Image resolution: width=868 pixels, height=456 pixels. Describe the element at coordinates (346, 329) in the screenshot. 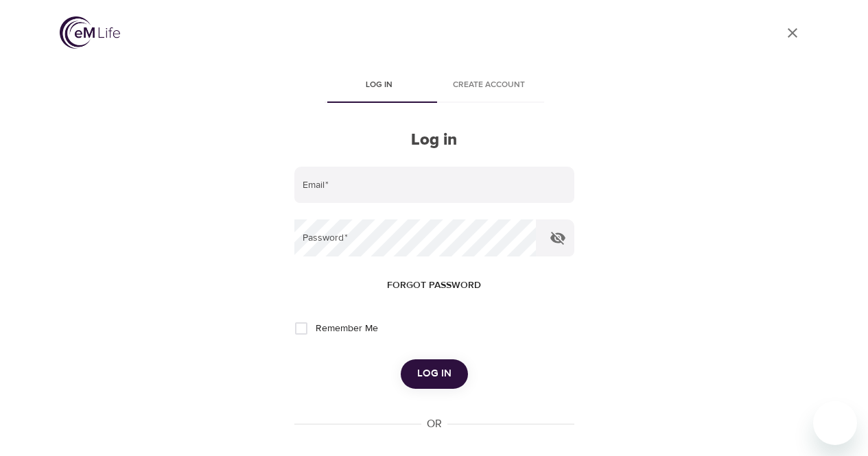

I see `span: Remember Me` at that location.